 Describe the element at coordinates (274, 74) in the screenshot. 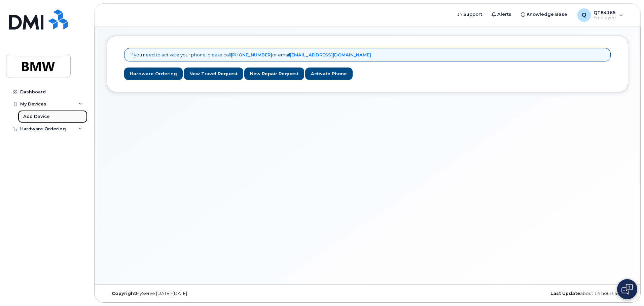

I see `a: New Repair Request` at that location.